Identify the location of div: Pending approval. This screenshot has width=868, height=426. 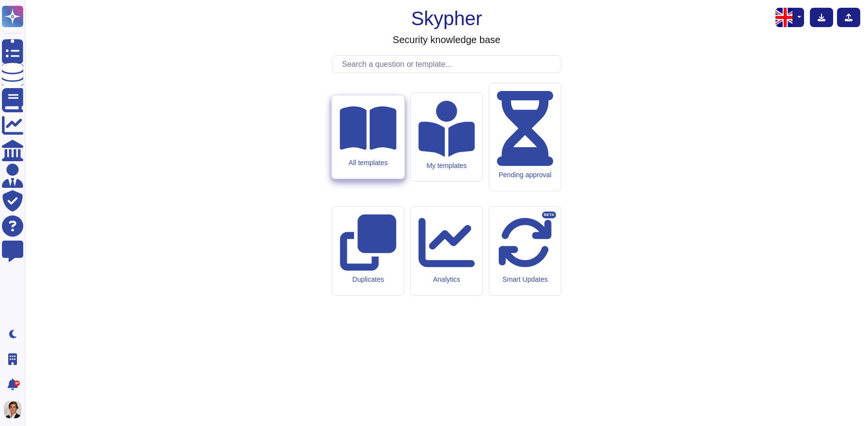
(525, 175).